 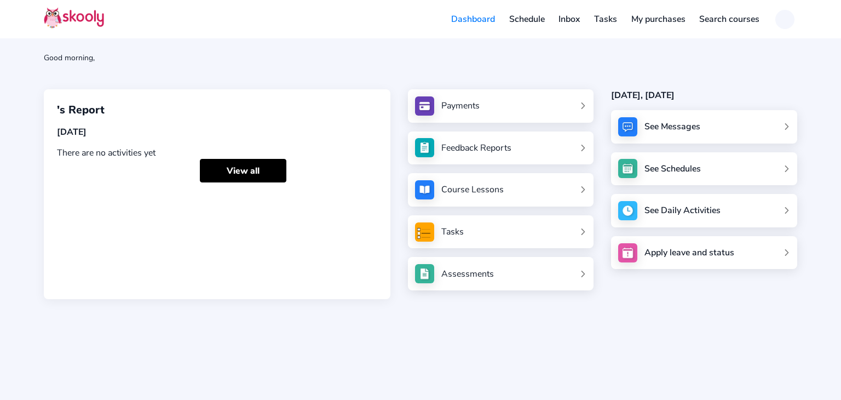 What do you see at coordinates (704, 210) in the screenshot?
I see `a: See Daily Activities` at bounding box center [704, 210].